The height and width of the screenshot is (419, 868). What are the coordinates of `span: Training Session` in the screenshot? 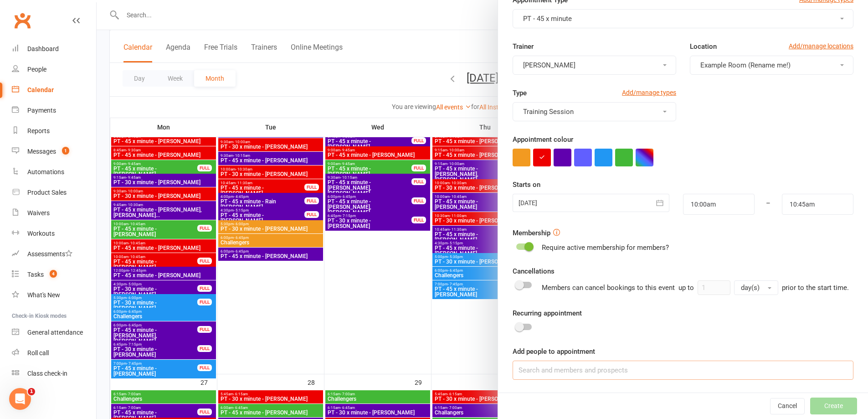 It's located at (548, 112).